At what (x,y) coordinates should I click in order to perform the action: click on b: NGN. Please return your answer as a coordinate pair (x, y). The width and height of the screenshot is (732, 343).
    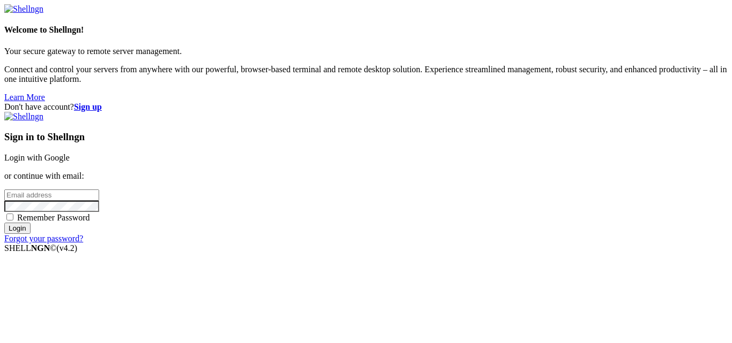
    Looking at the image, I should click on (41, 248).